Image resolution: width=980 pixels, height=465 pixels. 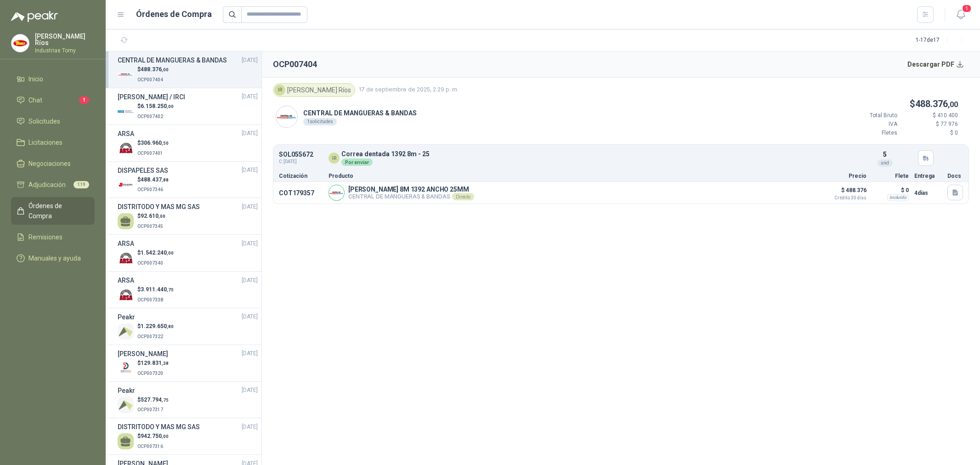 What do you see at coordinates (386, 154) in the screenshot?
I see `p: Correa dentada 1392 8m - 25` at bounding box center [386, 154].